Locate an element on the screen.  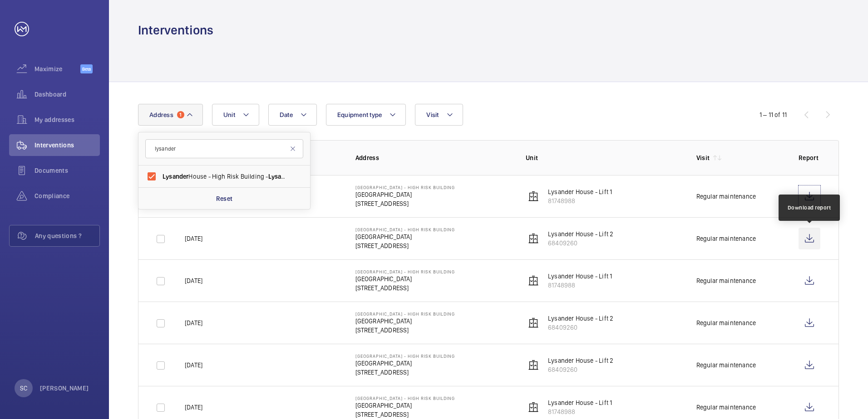
span: Address is located at coordinates (161, 115).